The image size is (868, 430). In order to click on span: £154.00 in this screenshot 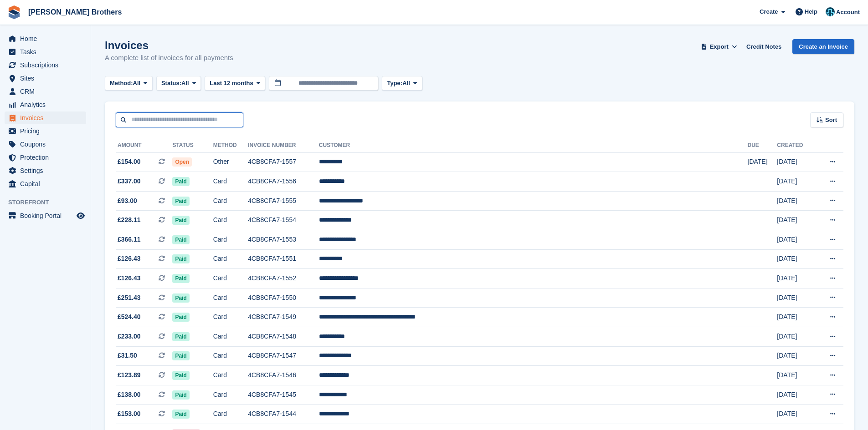, I will do `click(129, 161)`.